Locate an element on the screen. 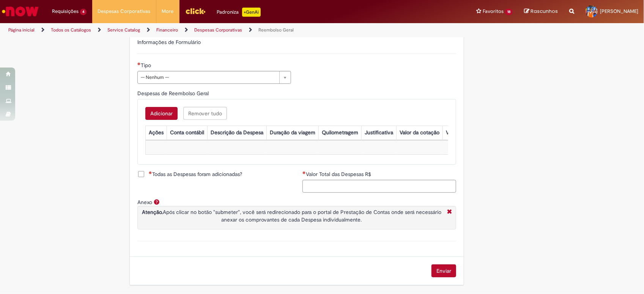 The image size is (644, 294). th: Conta contábil is located at coordinates (187, 133).